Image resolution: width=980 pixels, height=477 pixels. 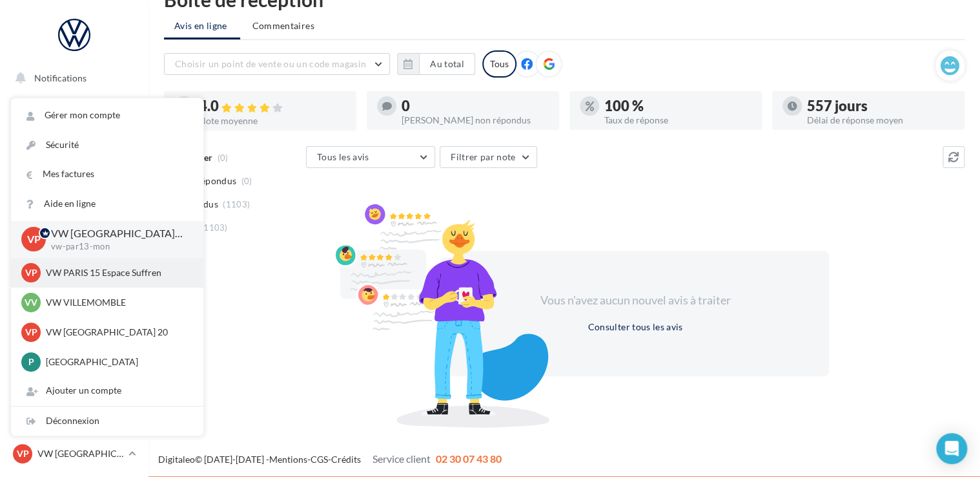 What do you see at coordinates (288, 459) in the screenshot?
I see `a: Mentions` at bounding box center [288, 459].